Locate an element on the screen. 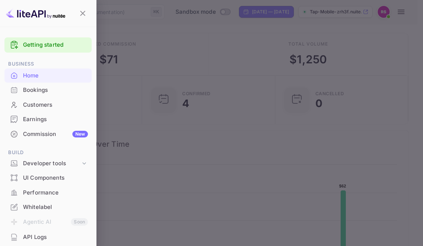 The width and height of the screenshot is (423, 246). a: Earnings is located at coordinates (48, 119).